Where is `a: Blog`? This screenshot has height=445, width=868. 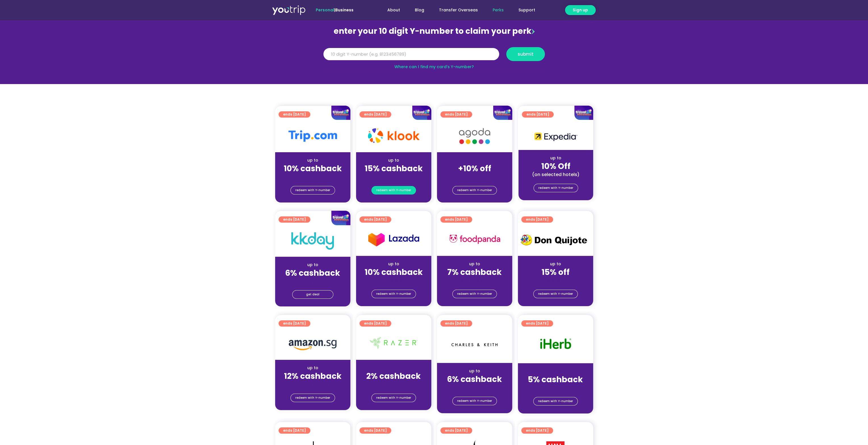
a: Blog is located at coordinates (419, 10).